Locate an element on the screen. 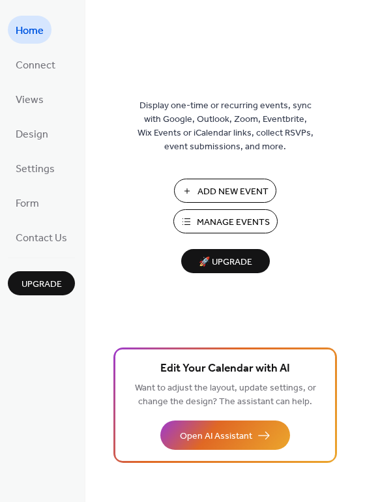 Image resolution: width=365 pixels, height=502 pixels. button: Open AI Assistant is located at coordinates (225, 435).